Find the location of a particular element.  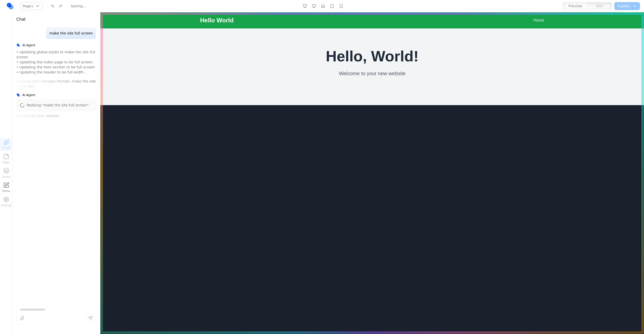

button: Tablet is located at coordinates (332, 6).